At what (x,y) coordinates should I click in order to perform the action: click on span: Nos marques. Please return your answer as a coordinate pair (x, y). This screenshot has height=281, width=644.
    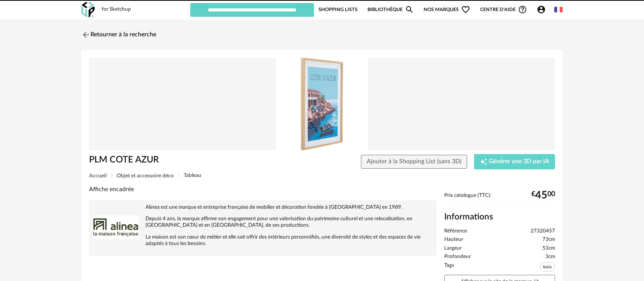
    Looking at the image, I should click on (447, 10).